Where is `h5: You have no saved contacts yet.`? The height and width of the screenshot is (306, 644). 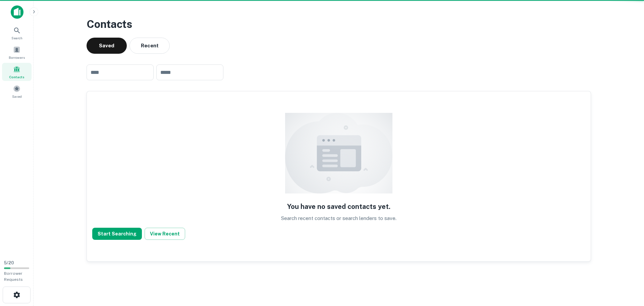
h5: You have no saved contacts yet. is located at coordinates (338, 207).